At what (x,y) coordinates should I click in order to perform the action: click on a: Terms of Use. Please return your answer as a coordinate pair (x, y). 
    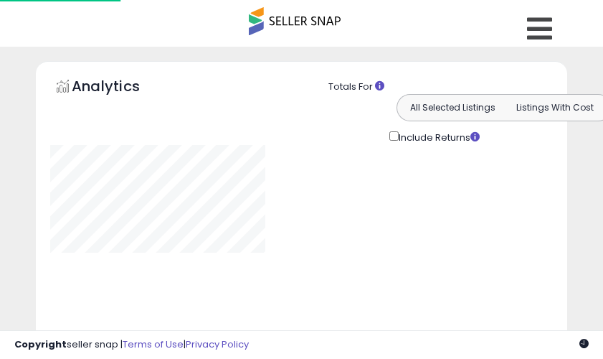
    Looking at the image, I should click on (153, 344).